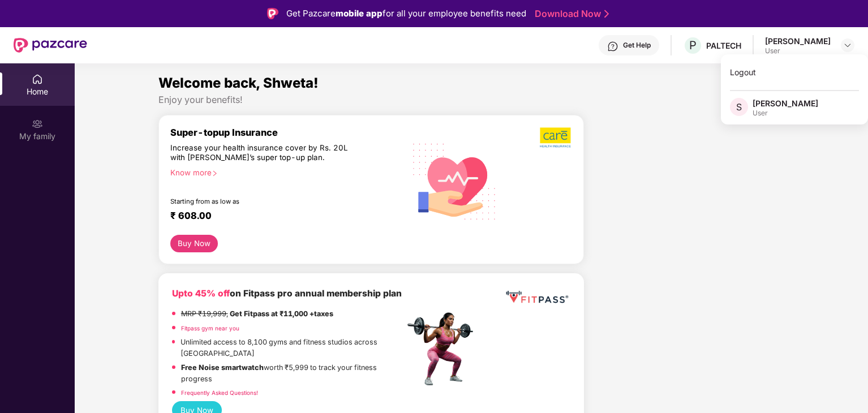 The height and width of the screenshot is (413, 868). Describe the element at coordinates (407, 14) in the screenshot. I see `div: Get Pazcare for all your employee benefits need` at that location.